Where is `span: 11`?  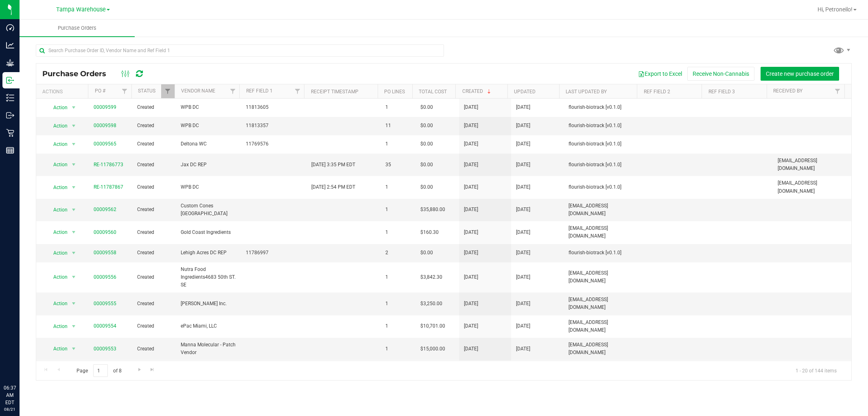 span: 11 is located at coordinates (398, 126).